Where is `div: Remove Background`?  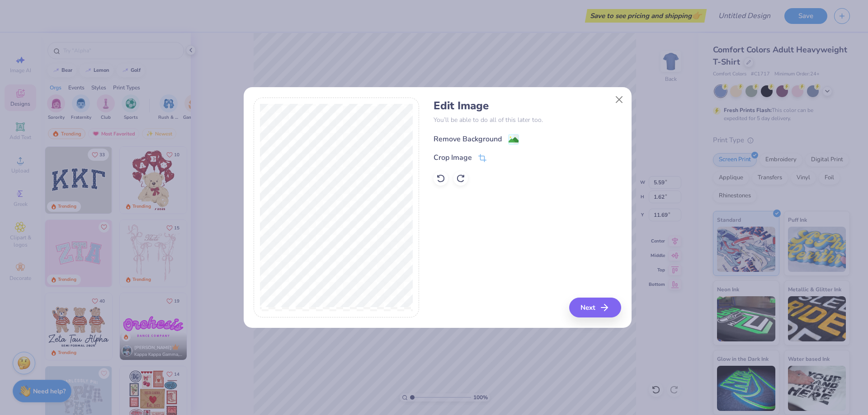
div: Remove Background is located at coordinates (467, 139).